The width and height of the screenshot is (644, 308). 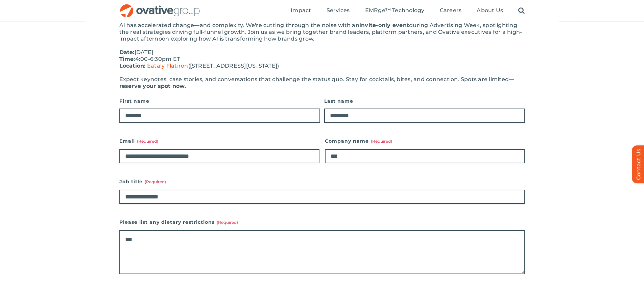 What do you see at coordinates (168, 66) in the screenshot?
I see `a: Eataly Flatiron` at bounding box center [168, 66].